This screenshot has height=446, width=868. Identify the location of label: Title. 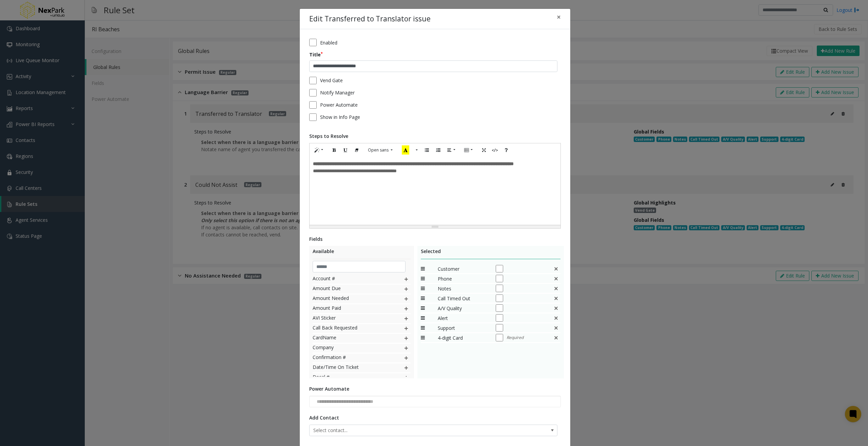
(316, 54).